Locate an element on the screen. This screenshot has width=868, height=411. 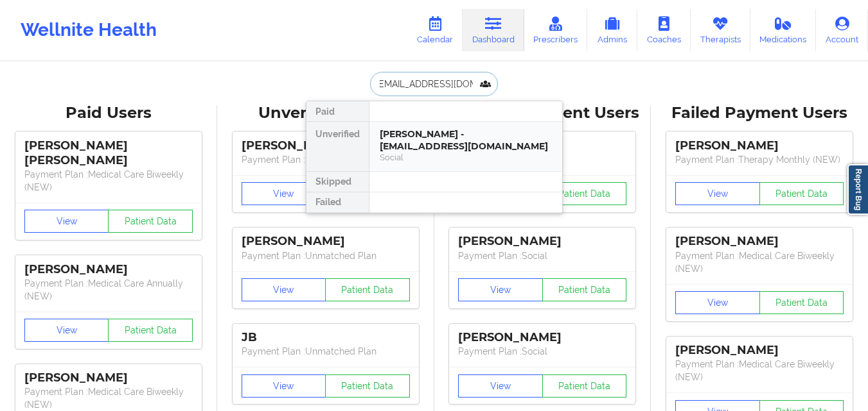
div: Paid is located at coordinates (338, 112).